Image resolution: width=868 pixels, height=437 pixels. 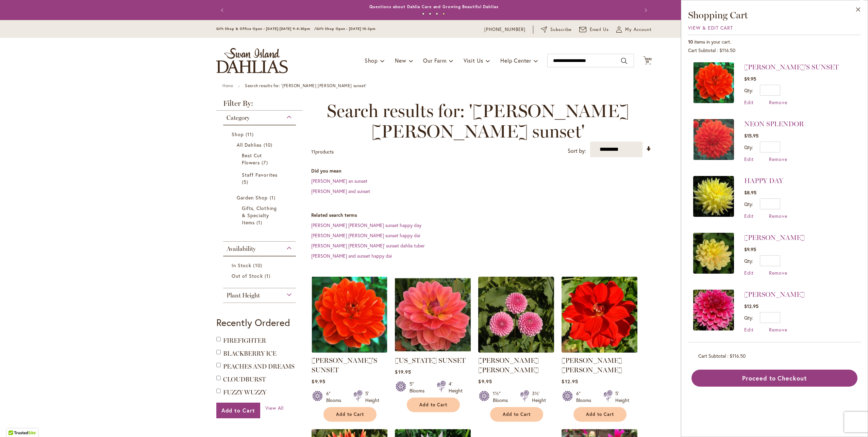 What do you see at coordinates (259, 366) in the screenshot?
I see `span: PEACHES AND DREAMS` at bounding box center [259, 366].